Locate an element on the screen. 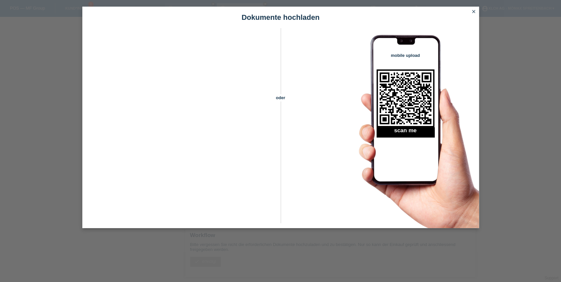 The height and width of the screenshot is (282, 561). i: close is located at coordinates (474, 12).